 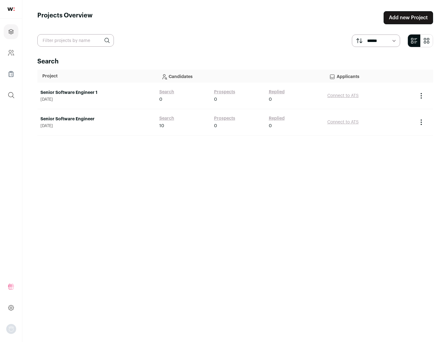 I want to click on a: Senior Software Engineer 1, so click(x=97, y=93).